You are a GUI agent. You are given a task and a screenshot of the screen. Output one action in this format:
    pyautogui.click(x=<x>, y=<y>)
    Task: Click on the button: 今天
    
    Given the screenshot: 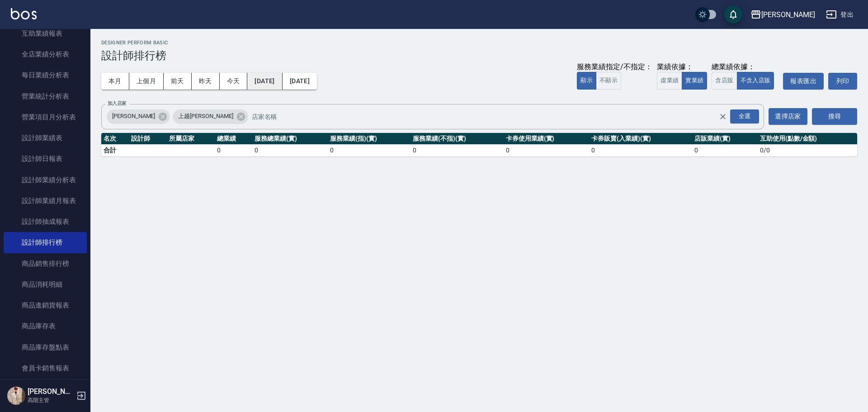 What is the action you would take?
    pyautogui.click(x=234, y=81)
    